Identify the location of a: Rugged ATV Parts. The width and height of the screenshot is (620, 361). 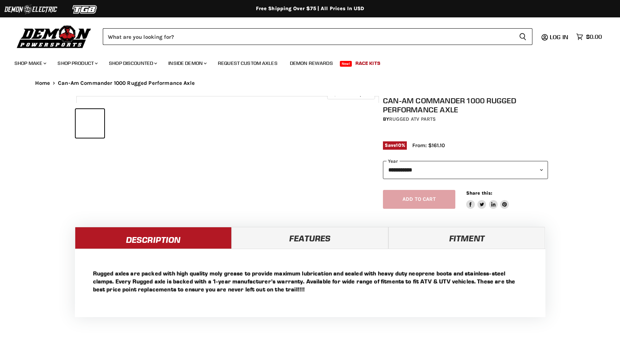
(412, 119).